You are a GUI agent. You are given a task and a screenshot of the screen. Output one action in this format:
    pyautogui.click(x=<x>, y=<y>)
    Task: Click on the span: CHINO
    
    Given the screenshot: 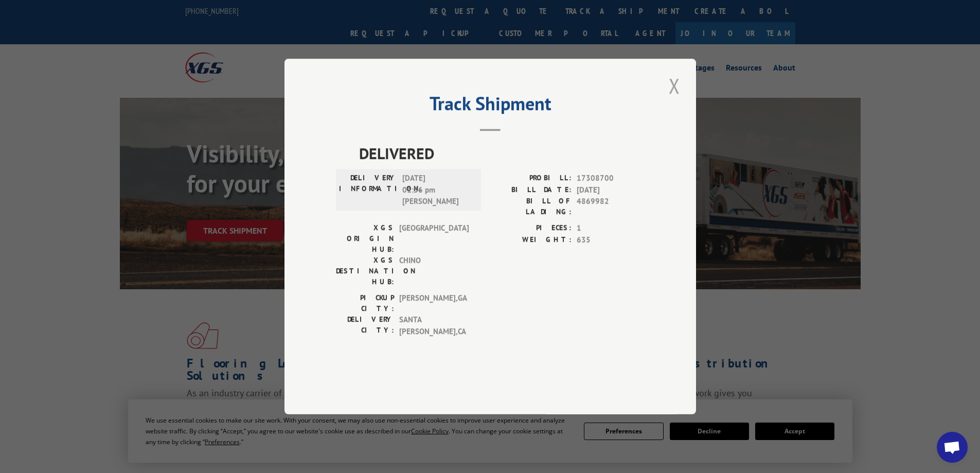 What is the action you would take?
    pyautogui.click(x=434, y=271)
    